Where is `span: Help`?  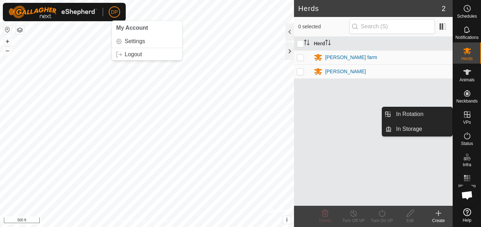 span: Help is located at coordinates (467, 221).